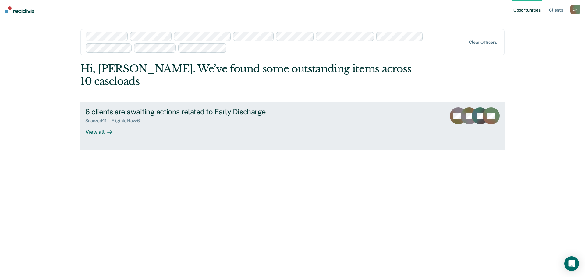 This screenshot has height=277, width=585. Describe the element at coordinates (292, 126) in the screenshot. I see `a: 6 clients are awaiting actions related to Early DischargeSnoozed:11Eligible Now:6View all` at that location.